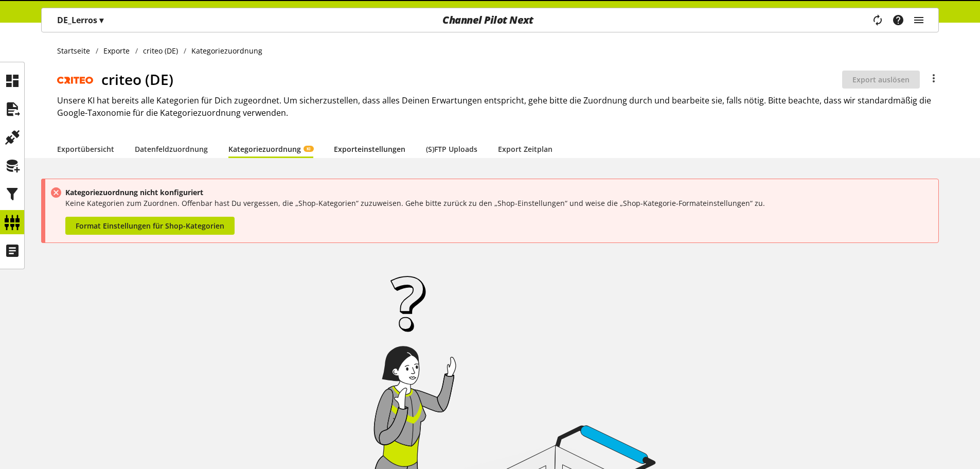 Image resolution: width=980 pixels, height=469 pixels. Describe the element at coordinates (76, 51) in the screenshot. I see `a: Startseite` at that location.